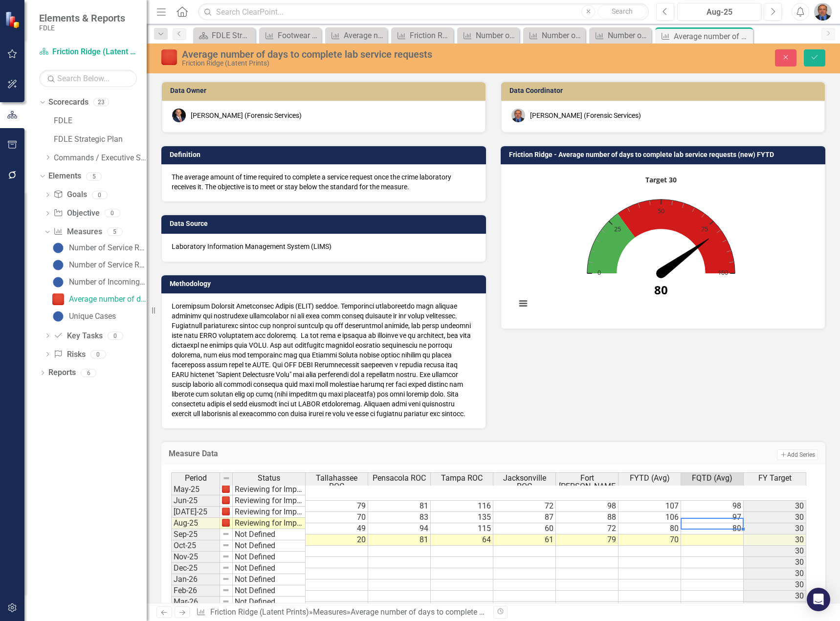 Image resolution: width=840 pixels, height=621 pixels. What do you see at coordinates (424, 12) in the screenshot?
I see `input: Search ClearPoint...` at bounding box center [424, 12].